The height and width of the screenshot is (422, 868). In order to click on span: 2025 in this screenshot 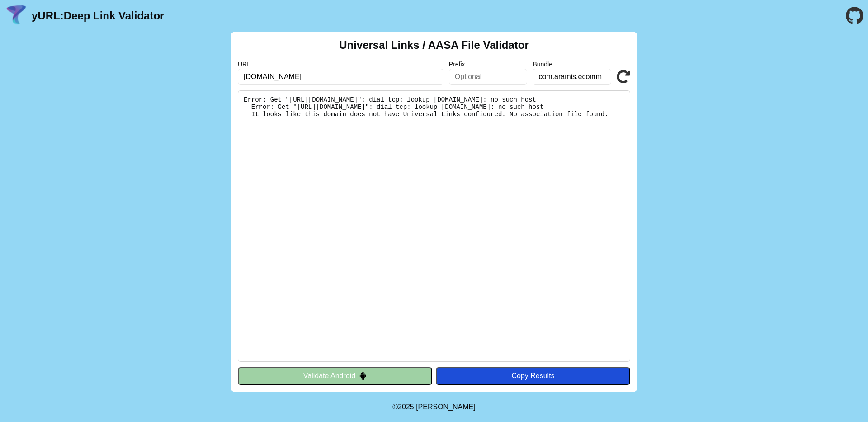, I will do `click(406, 407)`.